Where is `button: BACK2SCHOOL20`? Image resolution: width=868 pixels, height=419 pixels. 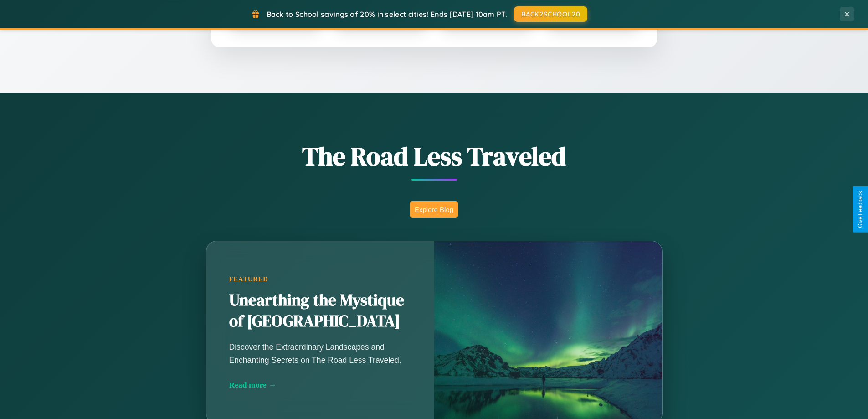
button: BACK2SCHOOL20 is located at coordinates (550, 14).